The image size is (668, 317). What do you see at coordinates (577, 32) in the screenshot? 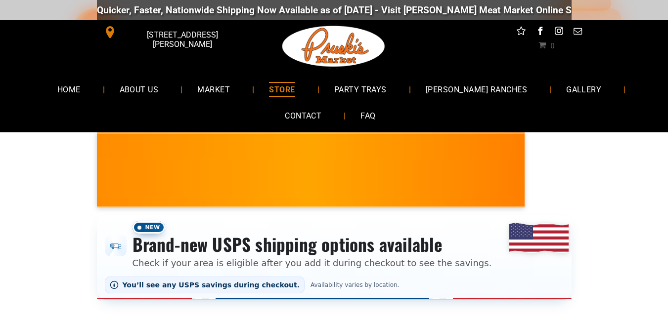
I see `a: email` at bounding box center [577, 32].